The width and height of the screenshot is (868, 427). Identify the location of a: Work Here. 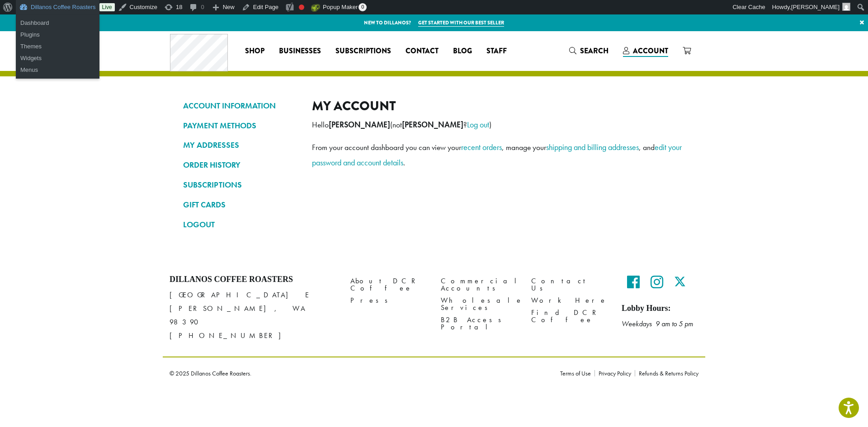
(569, 300).